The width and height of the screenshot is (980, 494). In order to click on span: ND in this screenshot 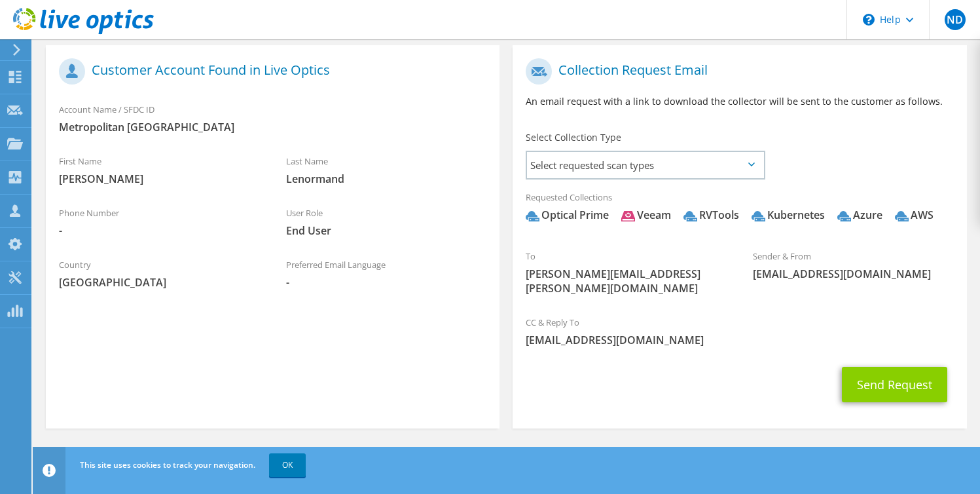, I will do `click(955, 19)`.